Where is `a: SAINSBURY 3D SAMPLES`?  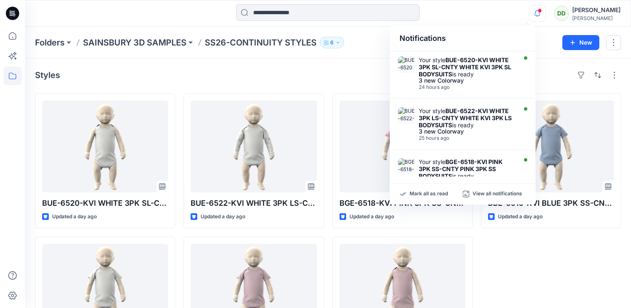
a: SAINSBURY 3D SAMPLES is located at coordinates (135, 43).